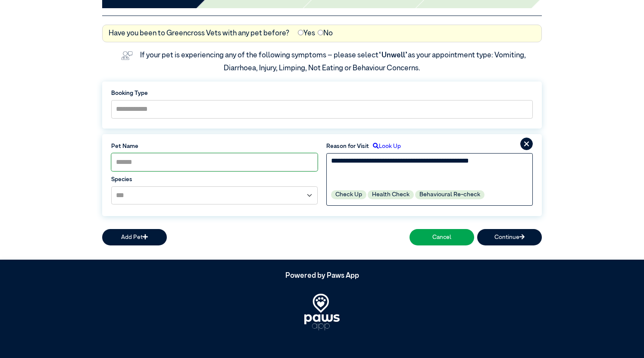  Describe the element at coordinates (390, 194) in the screenshot. I see `label: Health Check` at that location.